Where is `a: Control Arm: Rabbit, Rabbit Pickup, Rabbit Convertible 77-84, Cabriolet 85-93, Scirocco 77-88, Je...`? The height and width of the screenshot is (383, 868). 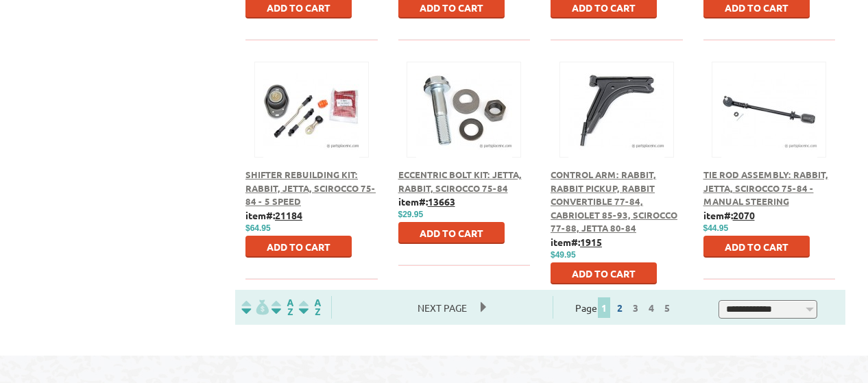
a: Control Arm: Rabbit, Rabbit Pickup, Rabbit Convertible 77-84, Cabriolet 85-93, Scirocco 77-88, Je... is located at coordinates (614, 201).